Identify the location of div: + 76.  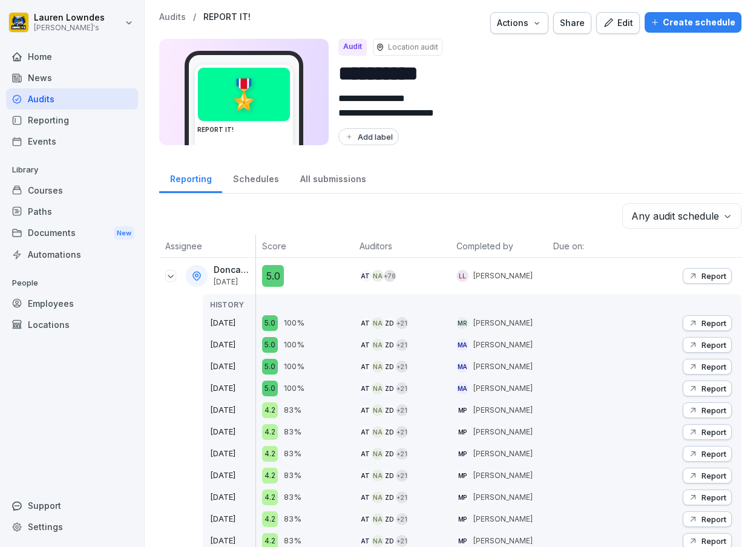
(390, 276).